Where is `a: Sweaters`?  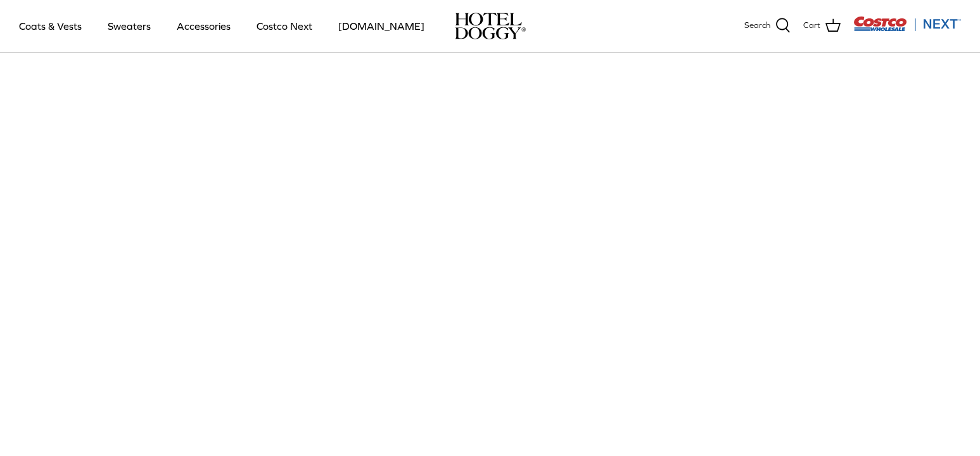 a: Sweaters is located at coordinates (129, 26).